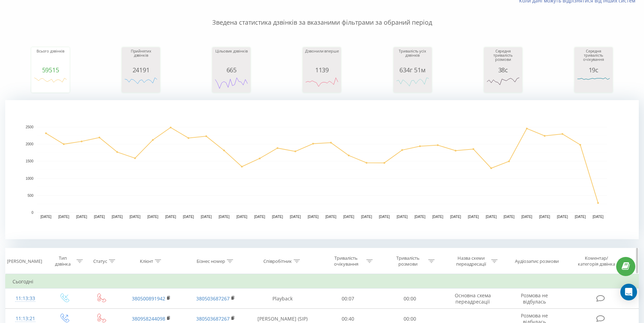  I want to click on div: Прийнятих дзвінків, so click(141, 58).